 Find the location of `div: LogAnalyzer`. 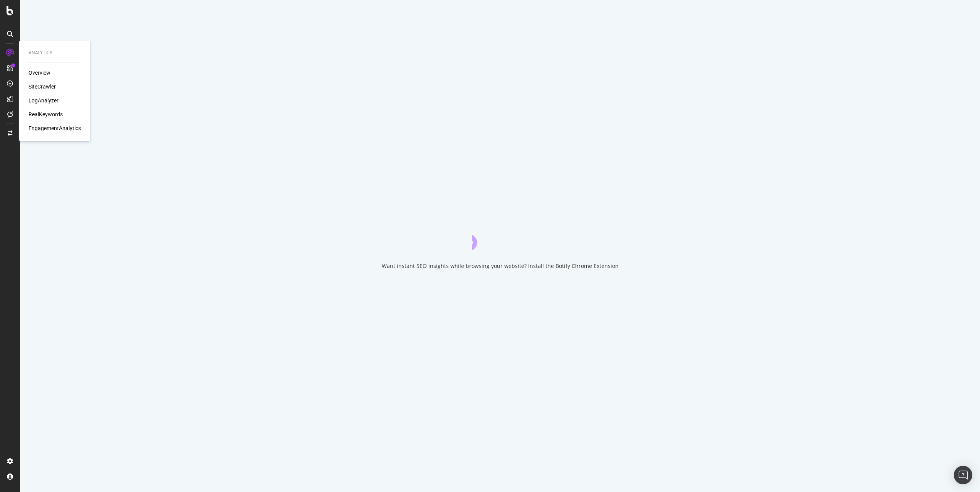

div: LogAnalyzer is located at coordinates (43, 101).